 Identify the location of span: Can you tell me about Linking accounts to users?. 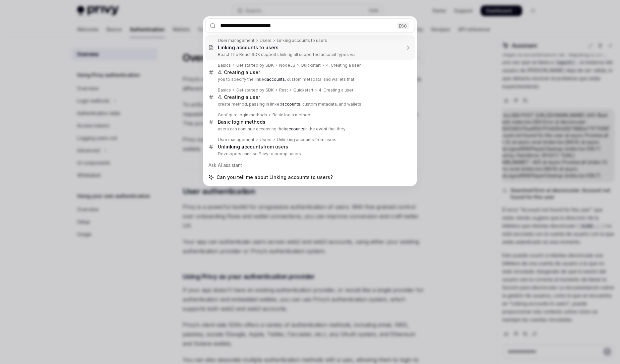
(274, 177).